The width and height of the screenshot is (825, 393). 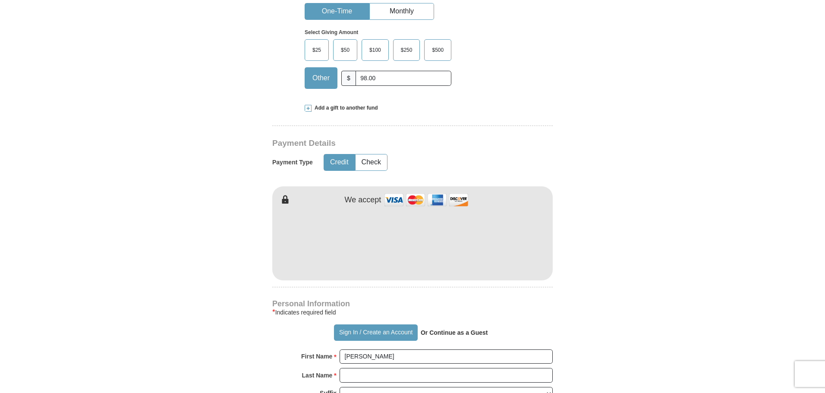 What do you see at coordinates (454, 333) in the screenshot?
I see `strong: Or Continue as a Guest` at bounding box center [454, 333].